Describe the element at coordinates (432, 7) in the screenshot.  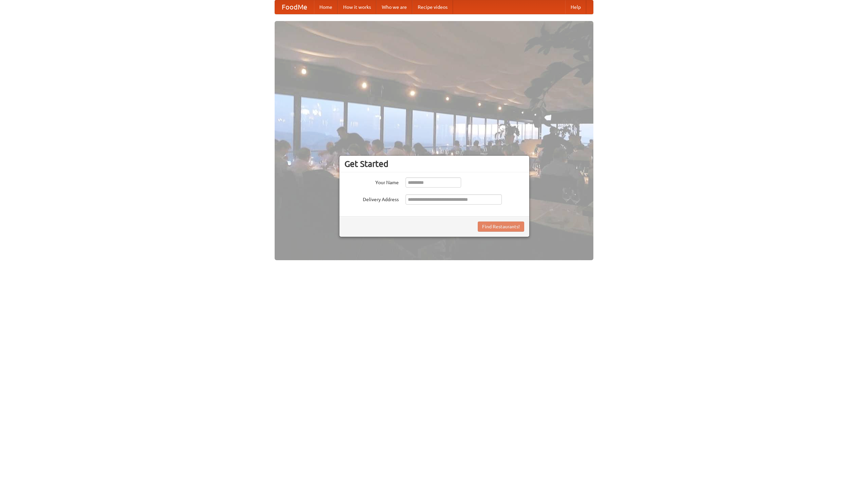
I see `a: Recipe videos` at that location.